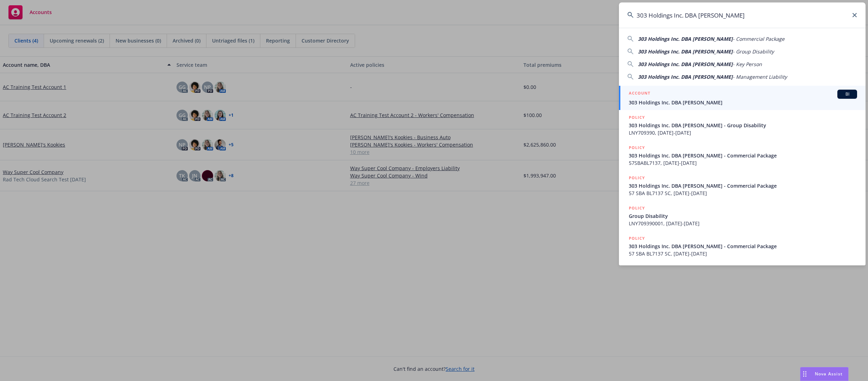  I want to click on div: Drag to move, so click(805, 374).